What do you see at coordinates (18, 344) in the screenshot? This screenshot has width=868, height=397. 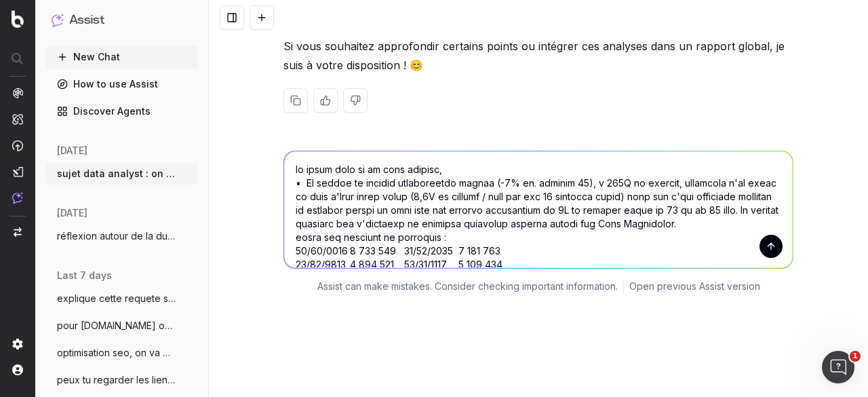 I see `img: Setting` at bounding box center [18, 344].